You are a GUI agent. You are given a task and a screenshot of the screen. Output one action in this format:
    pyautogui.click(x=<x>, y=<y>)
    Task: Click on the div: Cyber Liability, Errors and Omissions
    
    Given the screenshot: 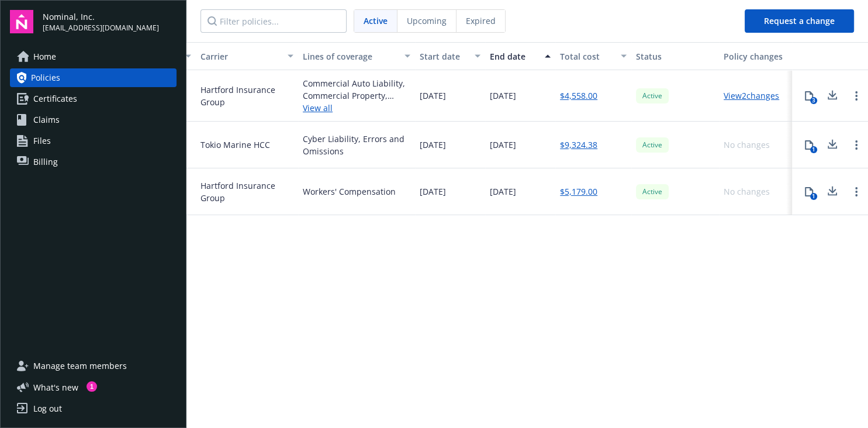 What is the action you would take?
    pyautogui.click(x=356, y=145)
    